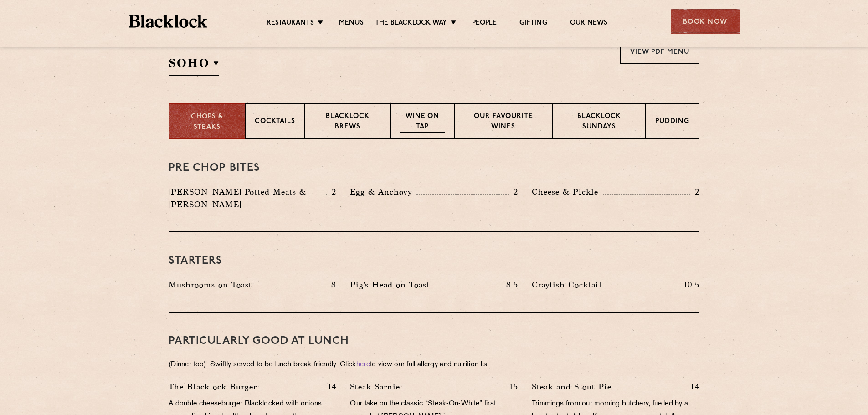 The image size is (868, 415). I want to click on p: Steak and Stout Pie, so click(574, 387).